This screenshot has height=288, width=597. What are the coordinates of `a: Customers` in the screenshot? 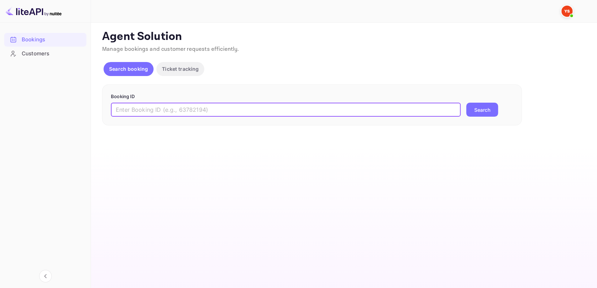 It's located at (45, 53).